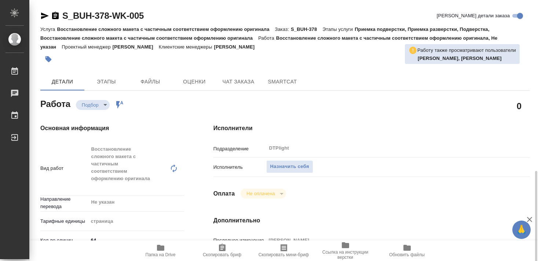 The width and height of the screenshot is (538, 261). What do you see at coordinates (240, 240) in the screenshot?
I see `p: Последнее изменение` at bounding box center [240, 240].